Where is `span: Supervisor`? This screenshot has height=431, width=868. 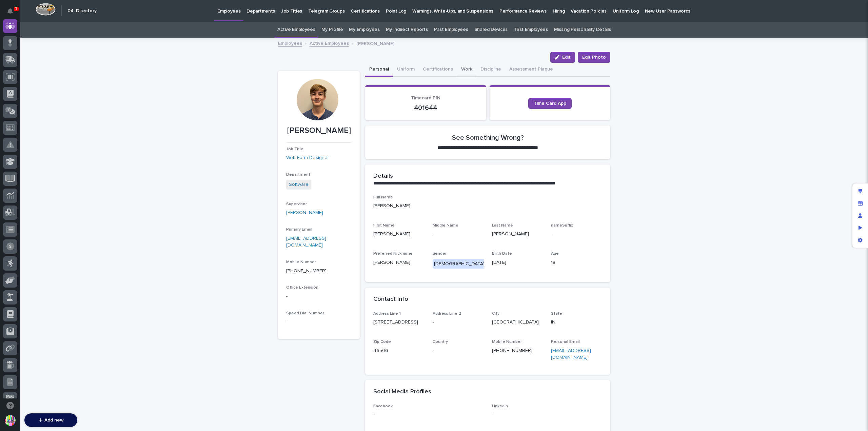
span: Supervisor is located at coordinates (297, 205).